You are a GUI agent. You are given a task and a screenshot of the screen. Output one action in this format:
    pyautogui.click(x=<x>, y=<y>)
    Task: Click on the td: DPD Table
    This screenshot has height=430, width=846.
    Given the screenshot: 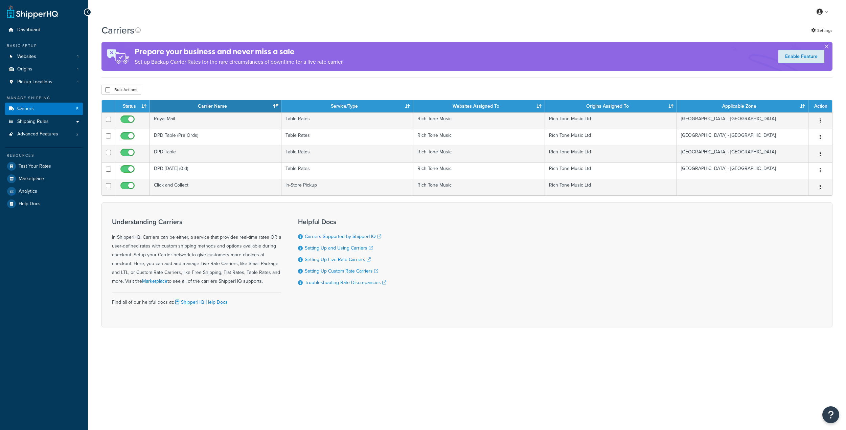 What is the action you would take?
    pyautogui.click(x=216, y=154)
    